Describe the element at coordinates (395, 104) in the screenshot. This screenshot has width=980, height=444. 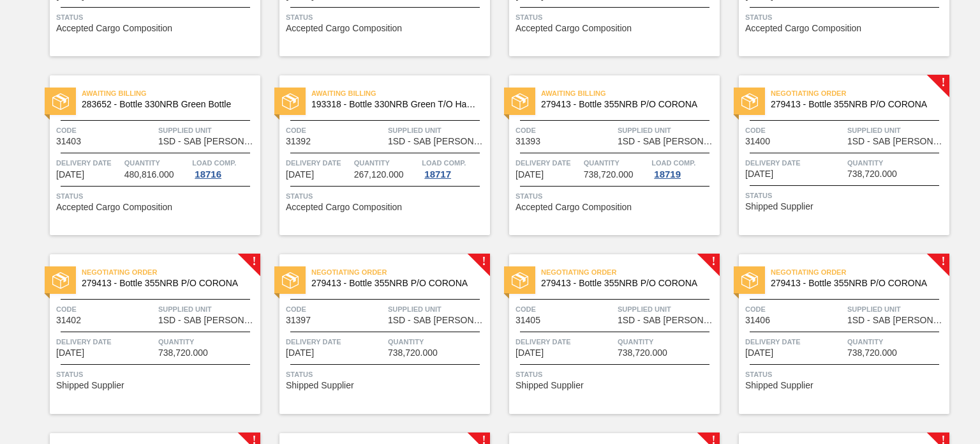
I see `span: 193318 - Bottle 330NRB Green T/O Handi Fly Fish` at that location.